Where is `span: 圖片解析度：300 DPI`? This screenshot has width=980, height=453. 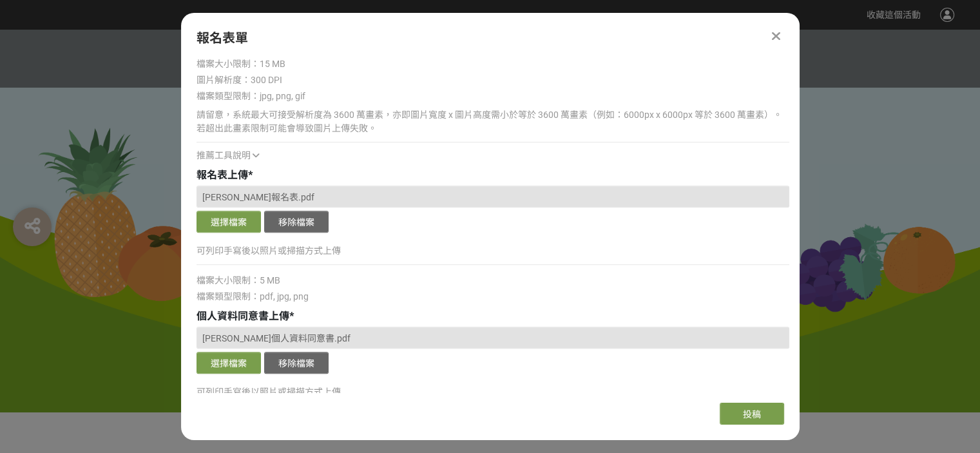 span: 圖片解析度：300 DPI is located at coordinates (239, 80).